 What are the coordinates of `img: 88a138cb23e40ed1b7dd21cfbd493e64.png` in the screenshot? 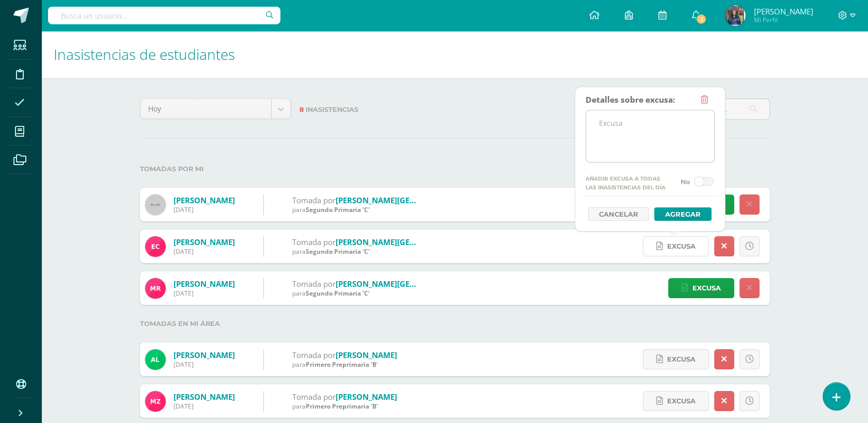 It's located at (155, 247).